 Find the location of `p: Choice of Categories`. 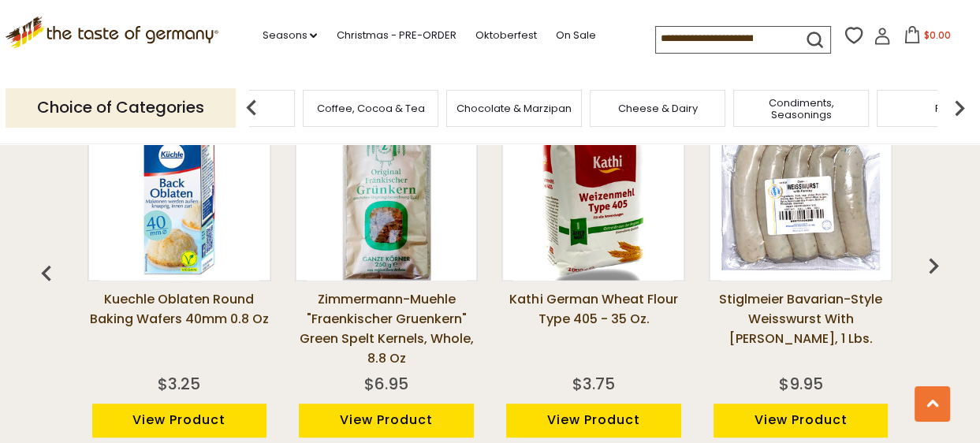

p: Choice of Categories is located at coordinates (120, 108).